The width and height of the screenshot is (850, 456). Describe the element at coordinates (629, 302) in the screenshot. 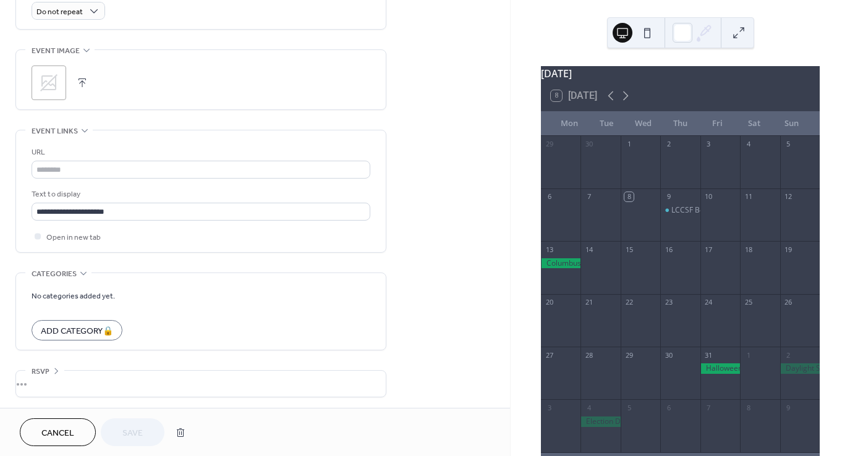

I see `div: 22` at that location.